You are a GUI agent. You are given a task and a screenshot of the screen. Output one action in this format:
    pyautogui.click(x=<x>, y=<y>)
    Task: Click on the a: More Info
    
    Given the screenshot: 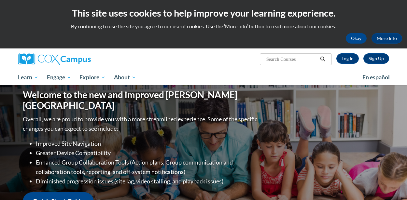 What is the action you would take?
    pyautogui.click(x=387, y=38)
    